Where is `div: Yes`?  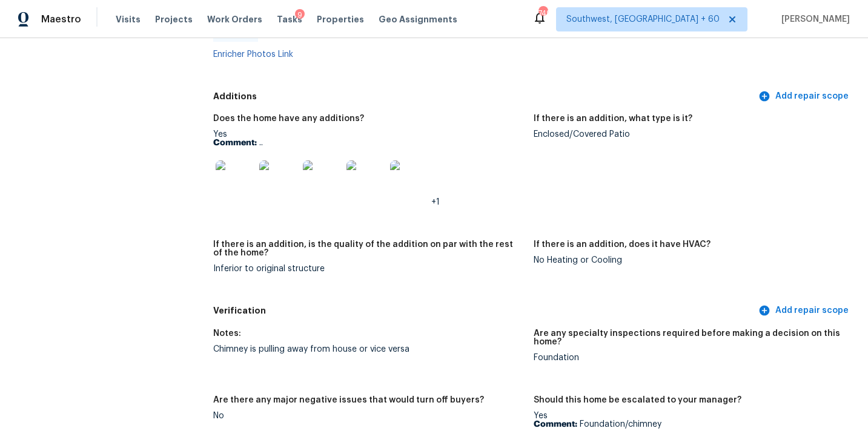
div: Yes is located at coordinates (368, 168).